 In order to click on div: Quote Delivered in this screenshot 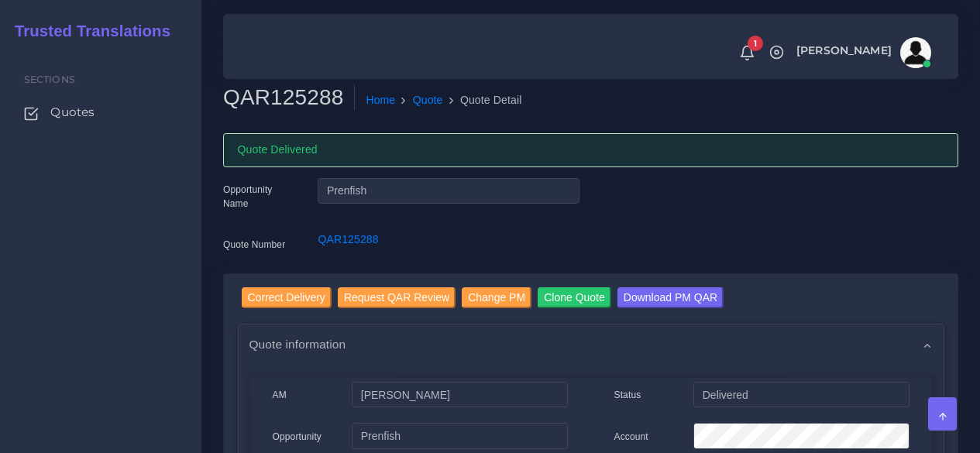, I will do `click(590, 150)`.